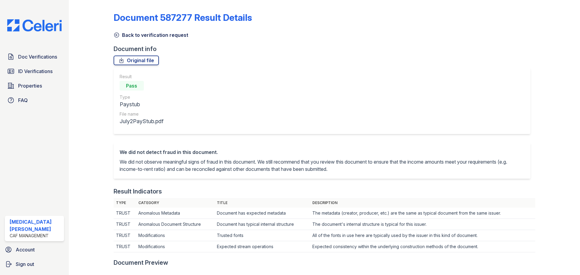 Image resolution: width=580 pixels, height=275 pixels. I want to click on a: Account, so click(34, 250).